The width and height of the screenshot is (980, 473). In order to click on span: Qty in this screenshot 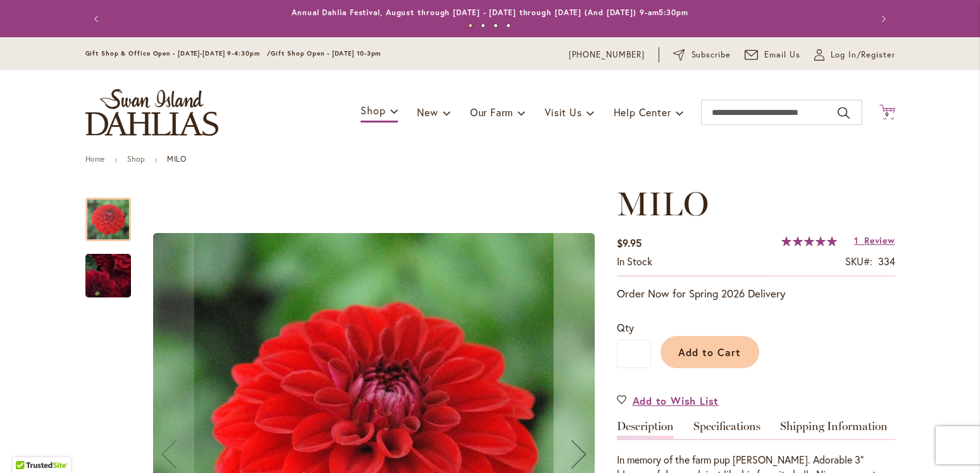, I will do `click(625, 327)`.